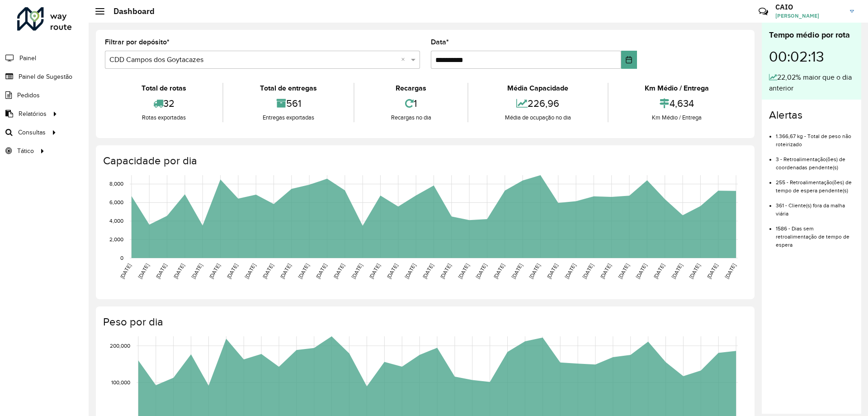 The width and height of the screenshot is (868, 416). What do you see at coordinates (120, 346) in the screenshot?
I see `text: 200,000` at bounding box center [120, 346].